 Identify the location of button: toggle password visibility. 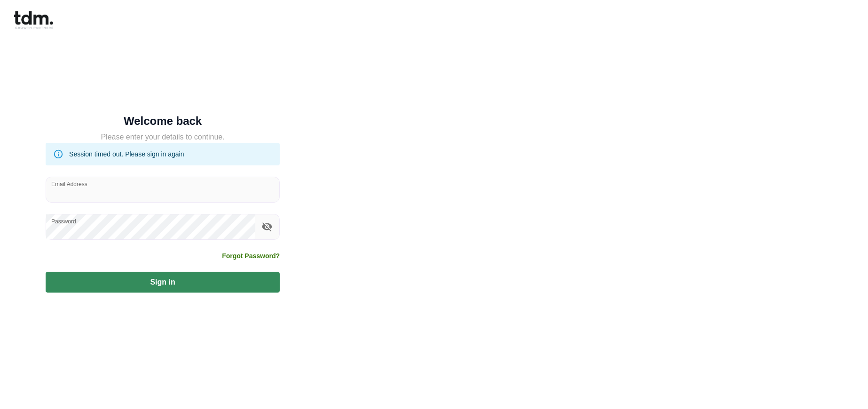
(267, 227).